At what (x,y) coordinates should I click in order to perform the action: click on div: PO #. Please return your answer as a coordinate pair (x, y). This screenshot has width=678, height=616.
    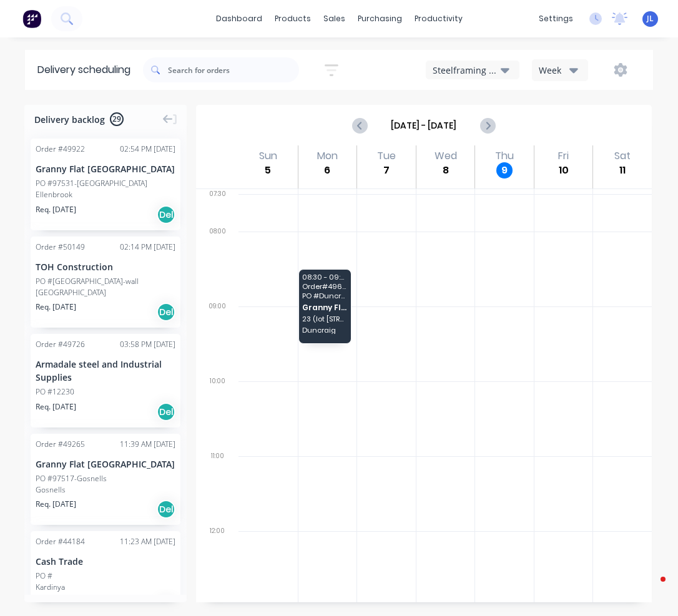
    Looking at the image, I should click on (44, 576).